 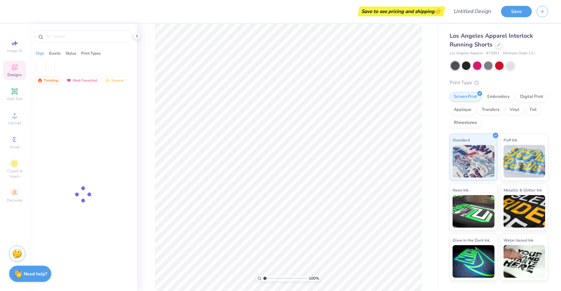 I want to click on span: Image AI, so click(x=15, y=51).